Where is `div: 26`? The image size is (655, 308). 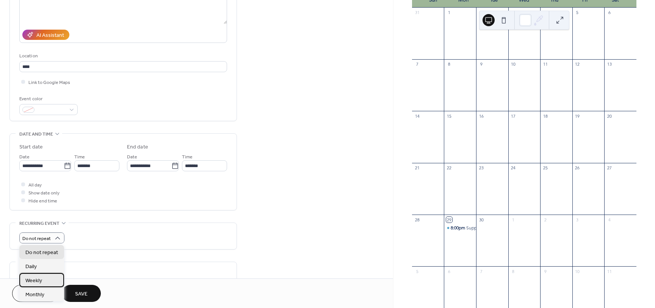 div: 26 is located at coordinates (578, 168).